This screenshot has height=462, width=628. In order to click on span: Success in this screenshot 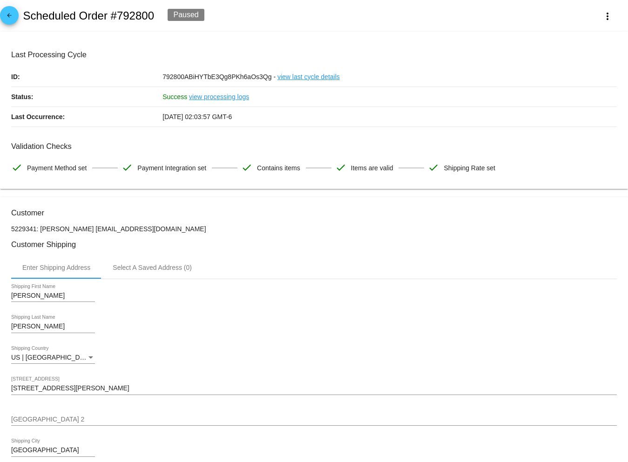, I will do `click(174, 97)`.